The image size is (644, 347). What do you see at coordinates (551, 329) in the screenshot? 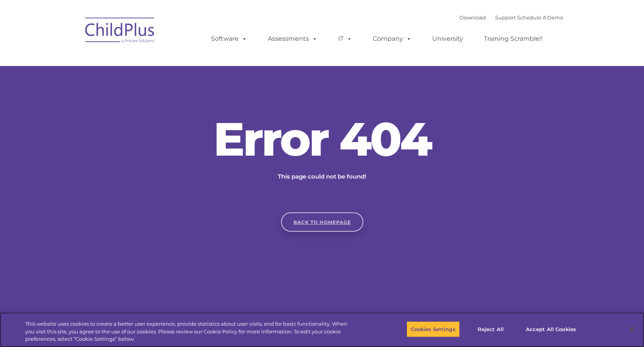
I see `button: Accept All Cookies` at bounding box center [551, 329].